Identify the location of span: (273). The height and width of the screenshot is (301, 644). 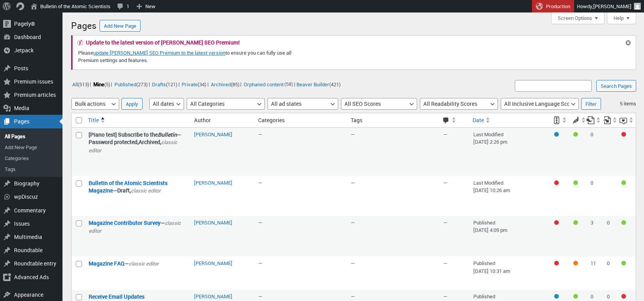
(142, 84).